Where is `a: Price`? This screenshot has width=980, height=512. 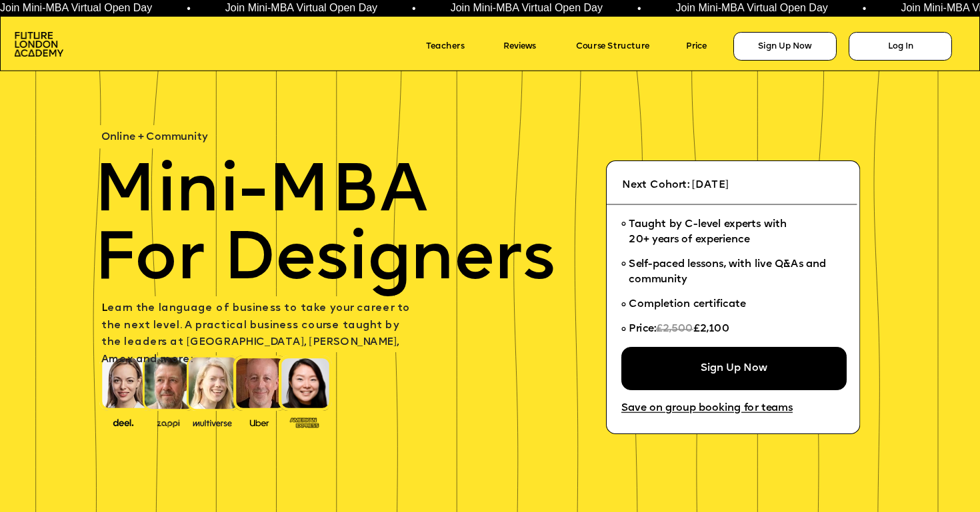 a: Price is located at coordinates (704, 47).